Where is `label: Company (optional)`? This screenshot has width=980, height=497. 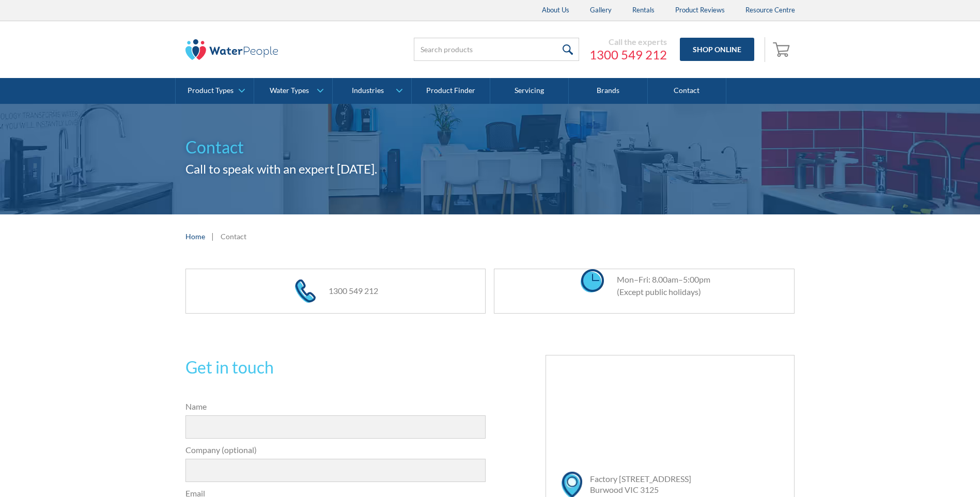 label: Company (optional) is located at coordinates (336, 450).